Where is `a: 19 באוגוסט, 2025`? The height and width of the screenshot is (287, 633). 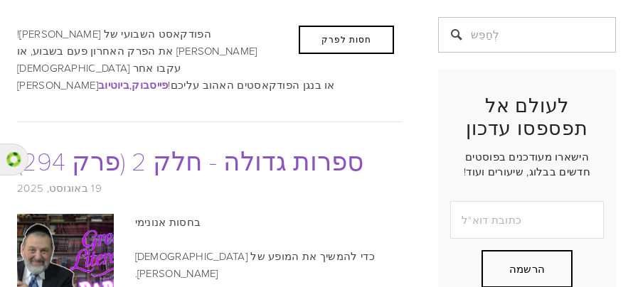
a: 19 באוגוסט, 2025 is located at coordinates (59, 188).